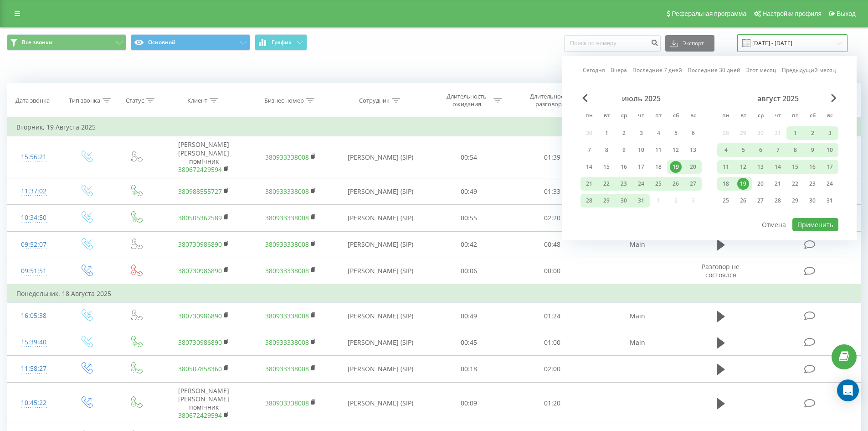 The height and width of the screenshot is (431, 868). What do you see at coordinates (624, 184) in the screenshot?
I see `div: ср 23 июля 2025 г.` at bounding box center [624, 184].